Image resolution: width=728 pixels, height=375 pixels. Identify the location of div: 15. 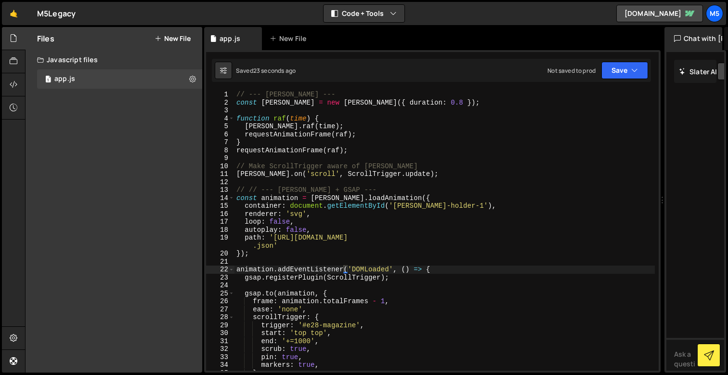
(220, 206).